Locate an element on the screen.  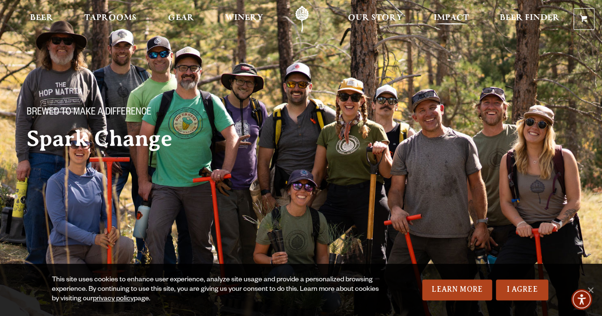
a: Beer Finder is located at coordinates (529, 19).